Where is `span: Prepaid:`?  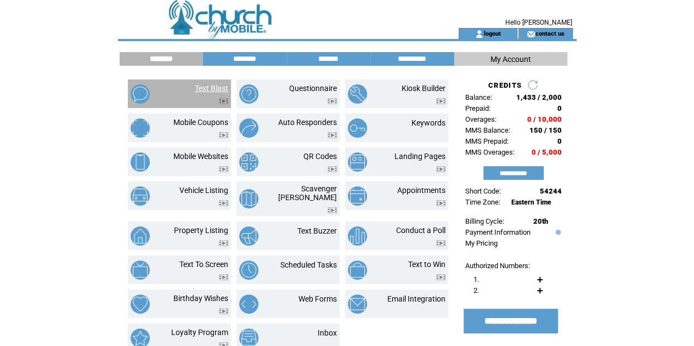 span: Prepaid: is located at coordinates (478, 108).